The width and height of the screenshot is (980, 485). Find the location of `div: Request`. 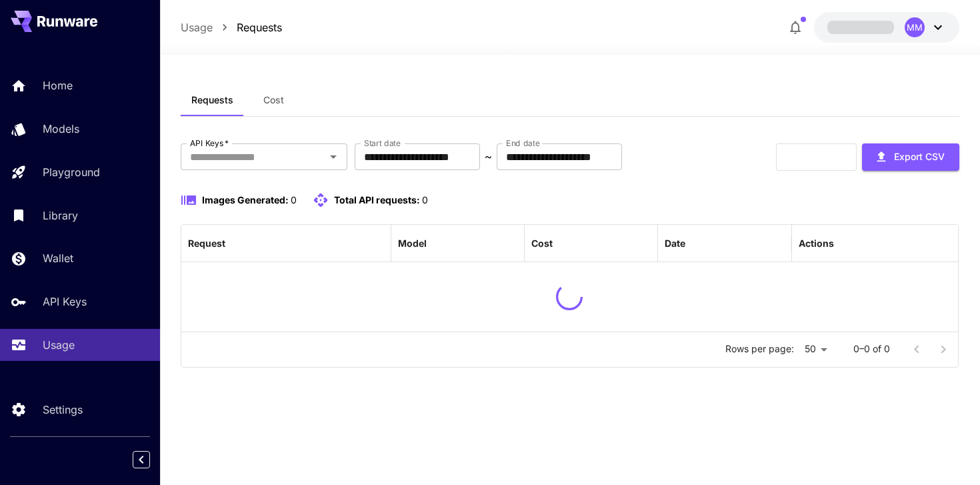

div: Request is located at coordinates (206, 243).